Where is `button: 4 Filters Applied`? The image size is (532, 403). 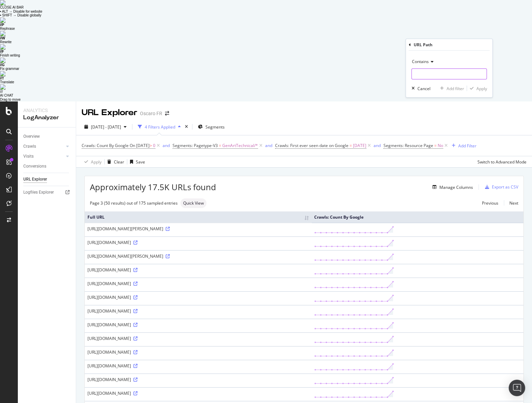 button: 4 Filters Applied is located at coordinates (159, 127).